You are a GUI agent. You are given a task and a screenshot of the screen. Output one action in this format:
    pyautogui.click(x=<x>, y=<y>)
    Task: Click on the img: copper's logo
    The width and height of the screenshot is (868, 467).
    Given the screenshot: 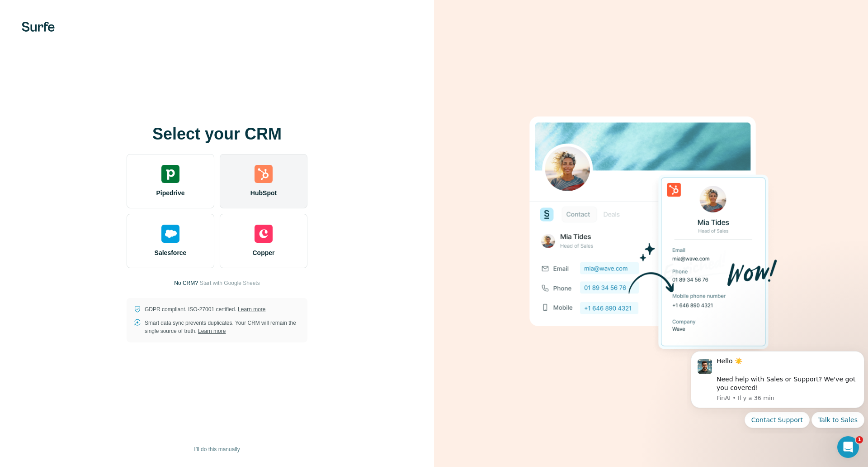 What is the action you would take?
    pyautogui.click(x=263, y=234)
    